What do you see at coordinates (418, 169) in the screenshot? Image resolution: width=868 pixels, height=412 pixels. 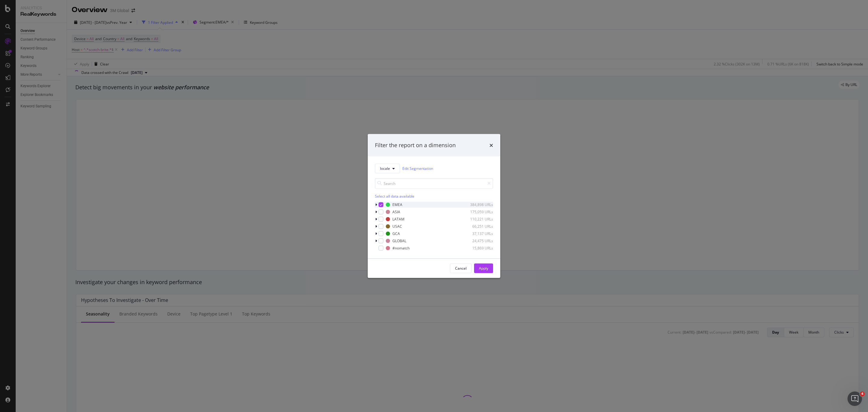 I see `a: Edit Segmentation` at bounding box center [418, 169].